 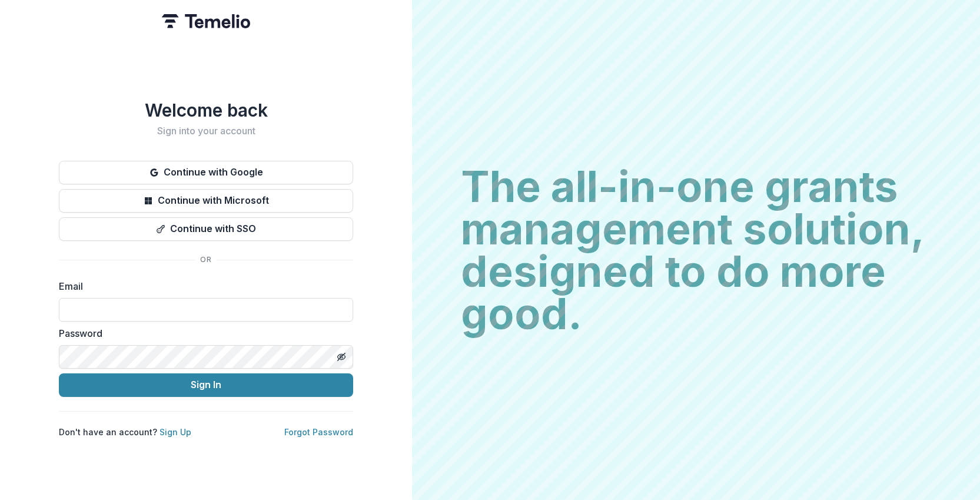 I want to click on button: Continue with SSO, so click(x=206, y=229).